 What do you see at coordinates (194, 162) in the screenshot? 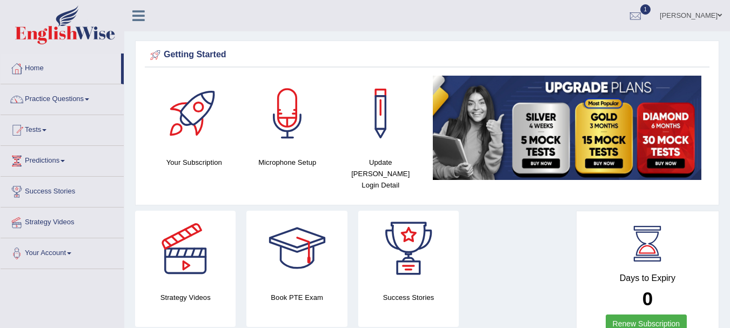
I see `h4: Your Subscription` at bounding box center [194, 162].